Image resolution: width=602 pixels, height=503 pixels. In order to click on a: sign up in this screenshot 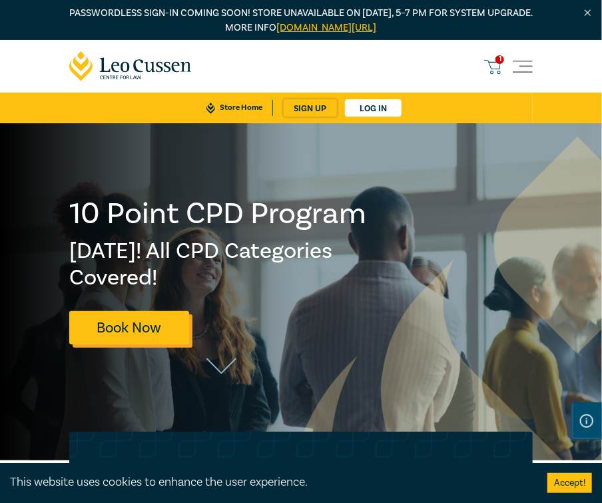, I will do `click(310, 108)`.